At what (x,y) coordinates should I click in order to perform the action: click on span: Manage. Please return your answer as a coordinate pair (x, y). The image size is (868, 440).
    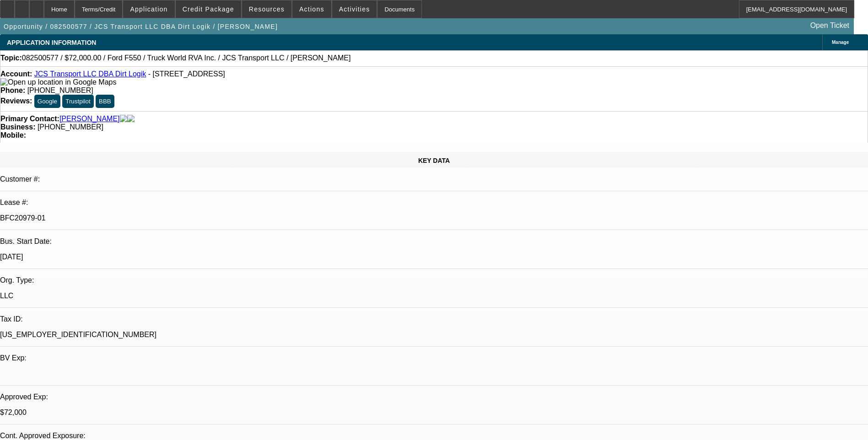
    Looking at the image, I should click on (840, 42).